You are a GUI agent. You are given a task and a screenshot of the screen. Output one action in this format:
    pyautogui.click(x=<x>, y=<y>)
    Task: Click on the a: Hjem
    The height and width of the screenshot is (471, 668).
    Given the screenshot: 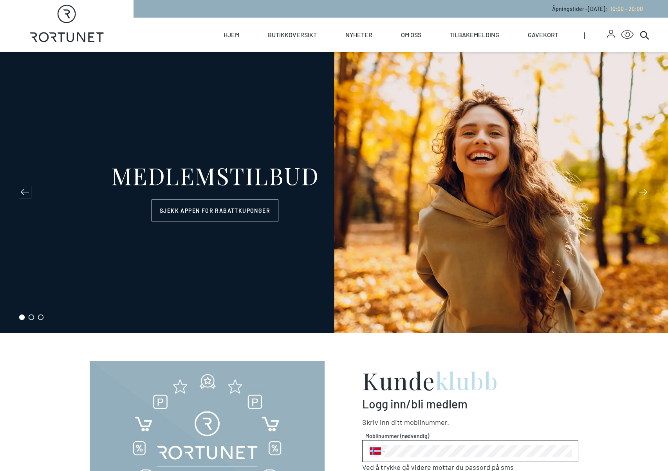 What is the action you would take?
    pyautogui.click(x=231, y=35)
    